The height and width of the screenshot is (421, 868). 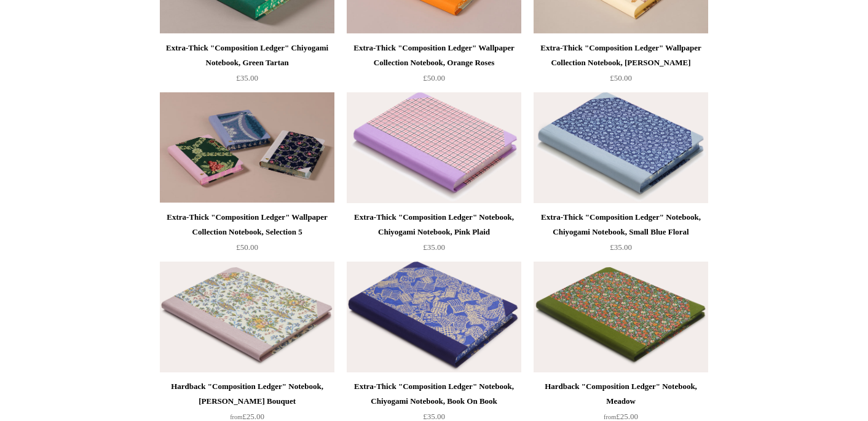 What do you see at coordinates (434, 235) in the screenshot?
I see `a: Extra-Thick "Composition Ledger" Notebook, Chiyogami Notebook, Pink Plaid £35.00` at bounding box center [434, 235].